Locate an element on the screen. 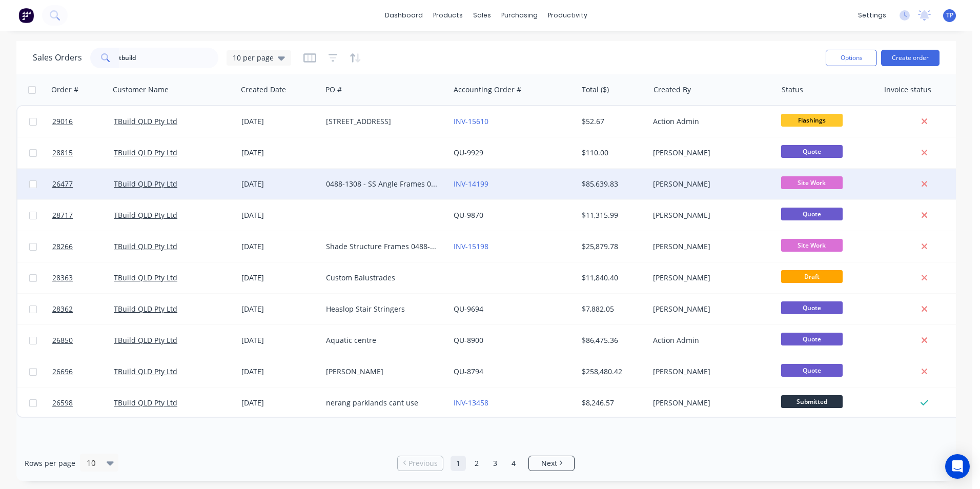 The width and height of the screenshot is (980, 489). span: 10 per page is located at coordinates (254, 57).